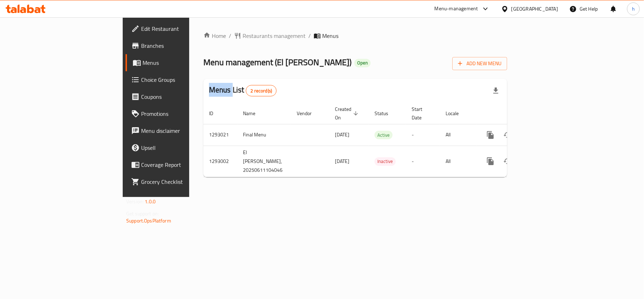 The image size is (644, 299). What do you see at coordinates (143, 214) in the screenshot?
I see `span: Get support on:` at bounding box center [143, 214].